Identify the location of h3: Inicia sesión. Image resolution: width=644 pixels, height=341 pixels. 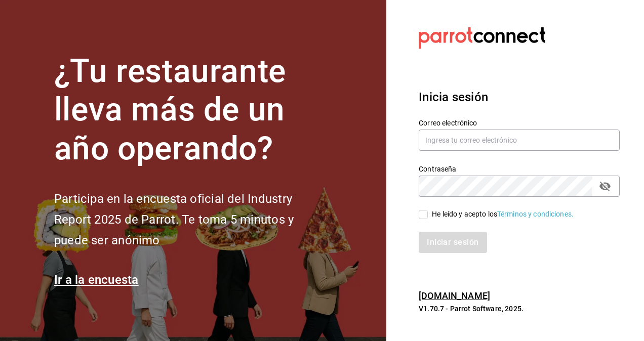
(519, 97).